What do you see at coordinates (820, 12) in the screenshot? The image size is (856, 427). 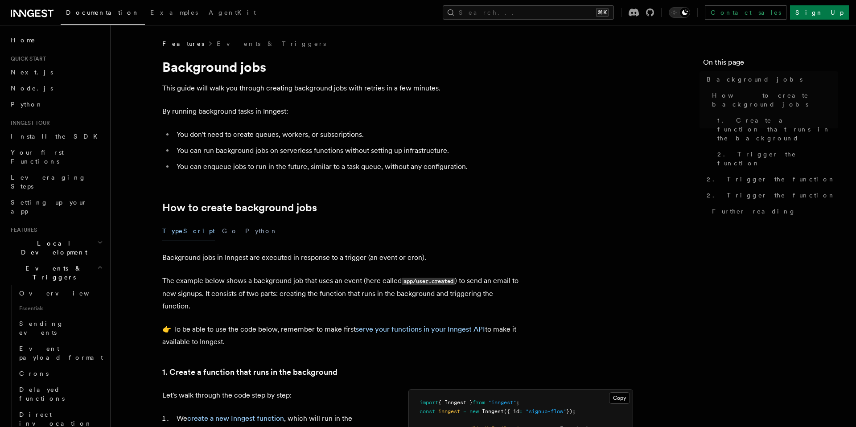 I see `a: Sign Up` at bounding box center [820, 12].